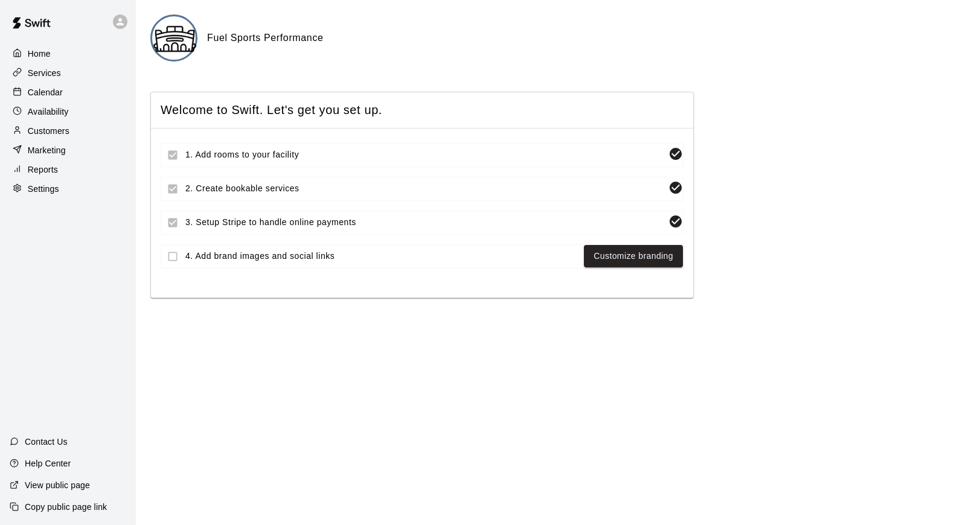  I want to click on p: Calendar, so click(45, 93).